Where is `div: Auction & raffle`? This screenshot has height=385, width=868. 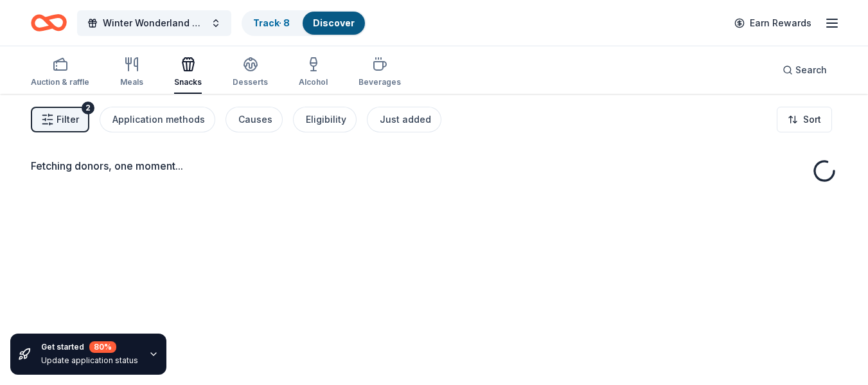
div: Auction & raffle is located at coordinates (60, 82).